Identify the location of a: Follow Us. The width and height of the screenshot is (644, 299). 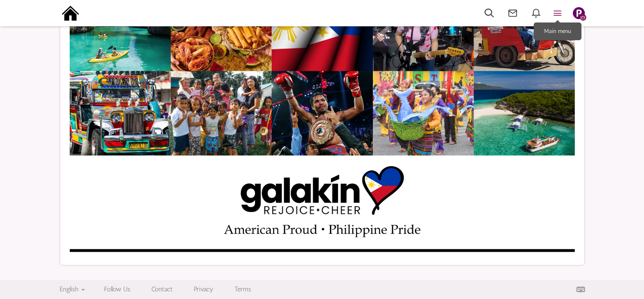
(117, 289).